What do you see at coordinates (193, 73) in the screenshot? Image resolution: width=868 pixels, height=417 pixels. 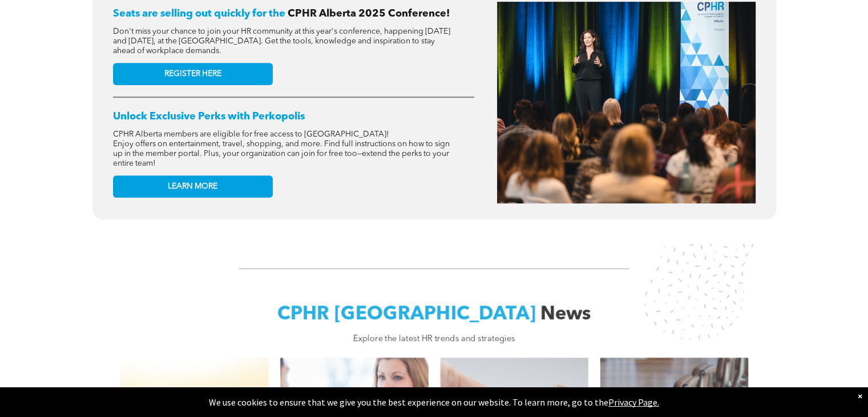 I see `span: REGISTER HERE` at bounding box center [193, 73].